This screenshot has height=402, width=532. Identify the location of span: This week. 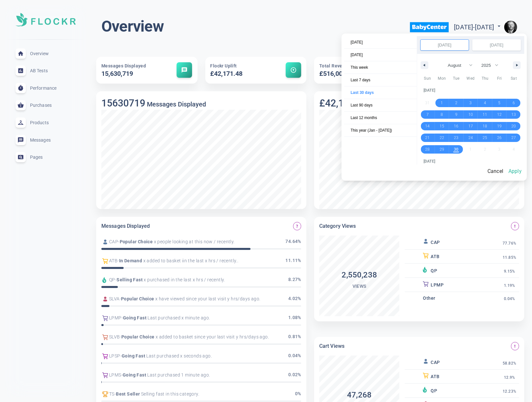
(380, 67).